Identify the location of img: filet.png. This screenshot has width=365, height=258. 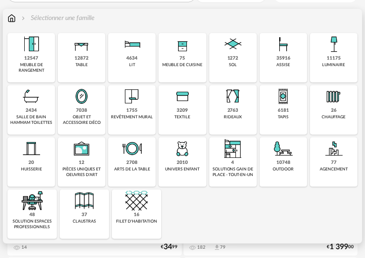
(136, 201).